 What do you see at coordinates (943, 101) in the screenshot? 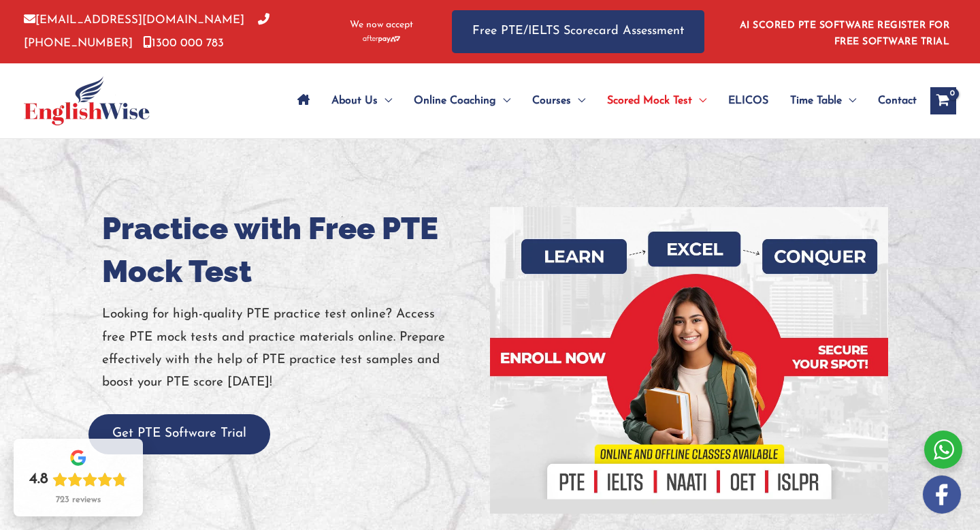
I see `a: View Shopping Cart, empty` at bounding box center [943, 101].